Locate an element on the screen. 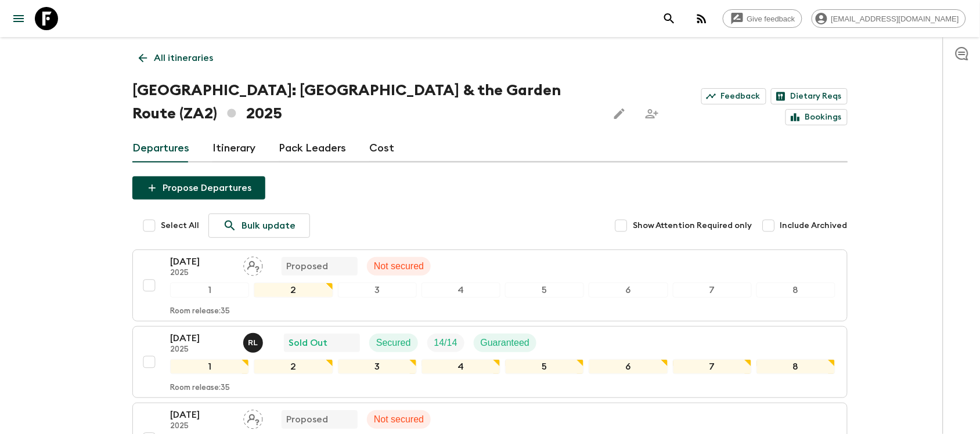 The width and height of the screenshot is (980, 434). button: Edit this itinerary is located at coordinates (619, 114).